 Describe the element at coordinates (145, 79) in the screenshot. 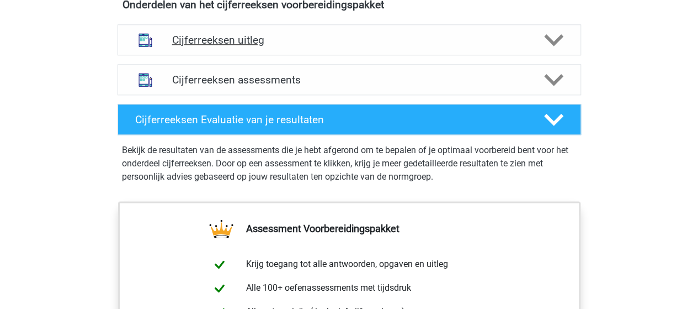

I see `img: cijferreeksen assessments` at that location.